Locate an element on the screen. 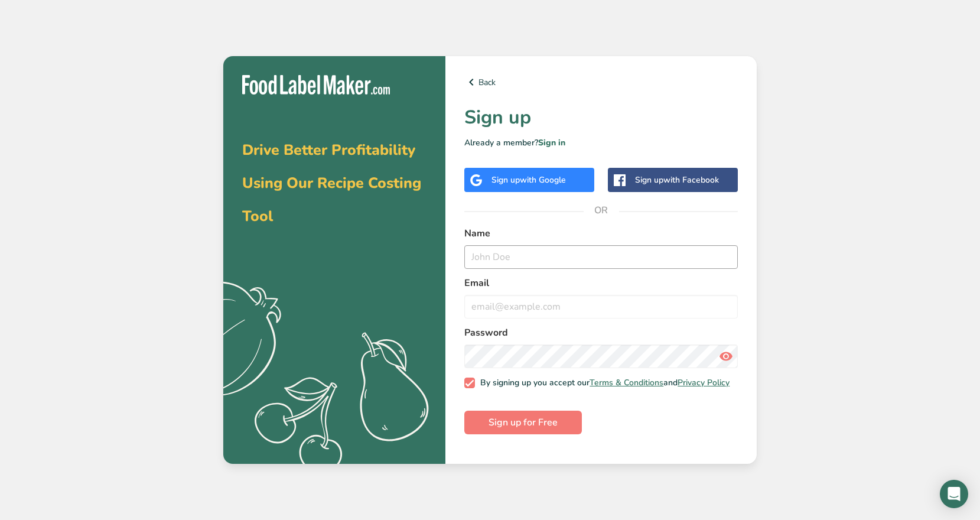 This screenshot has height=520, width=980. input: email@example.com is located at coordinates (601, 307).